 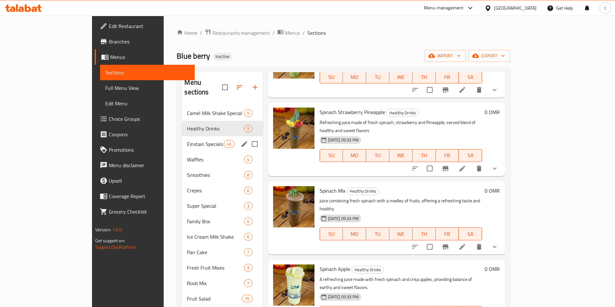 I want to click on span: Full Menu View, so click(x=147, y=88).